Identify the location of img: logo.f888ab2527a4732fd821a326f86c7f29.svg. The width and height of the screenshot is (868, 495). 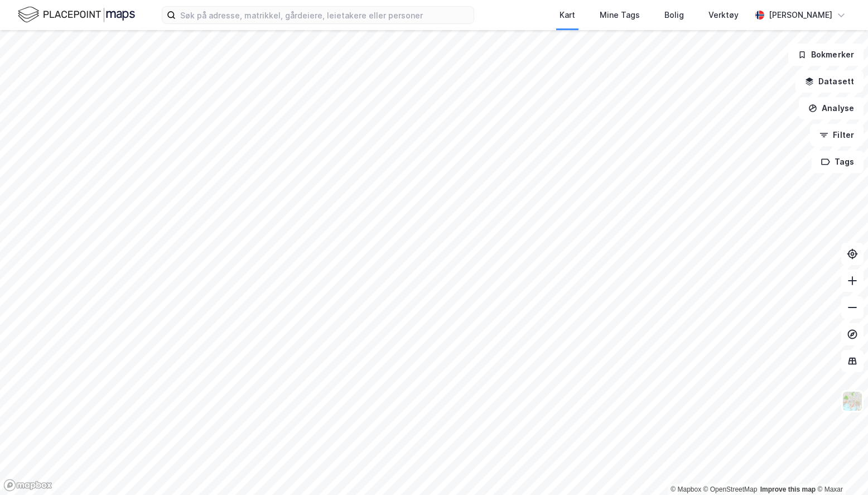
(76, 14).